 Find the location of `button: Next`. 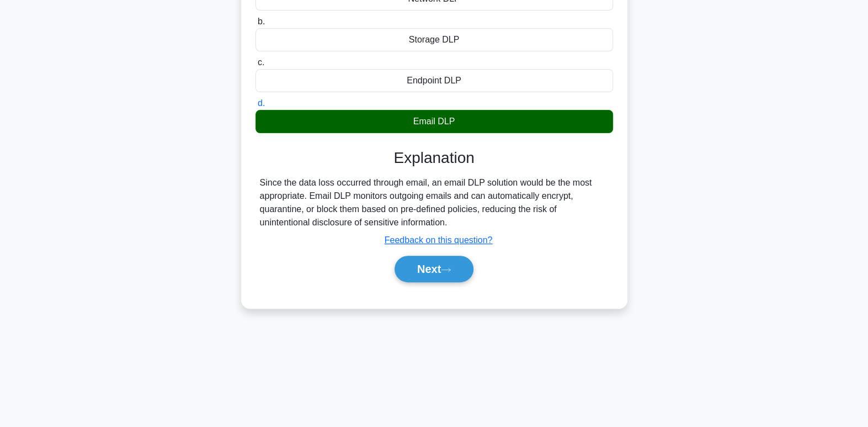

button: Next is located at coordinates (434, 269).